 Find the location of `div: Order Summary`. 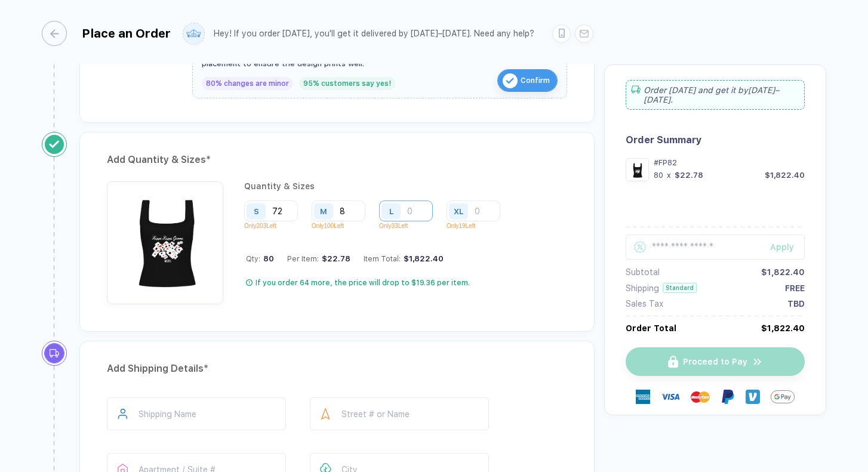

div: Order Summary is located at coordinates (714, 140).